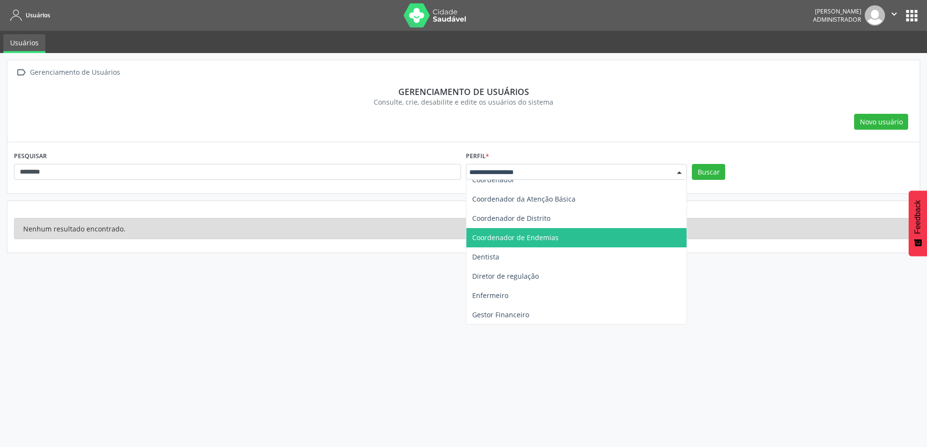 This screenshot has height=447, width=927. What do you see at coordinates (463, 229) in the screenshot?
I see `div: Nenhum resultado encontrado.` at bounding box center [463, 229].